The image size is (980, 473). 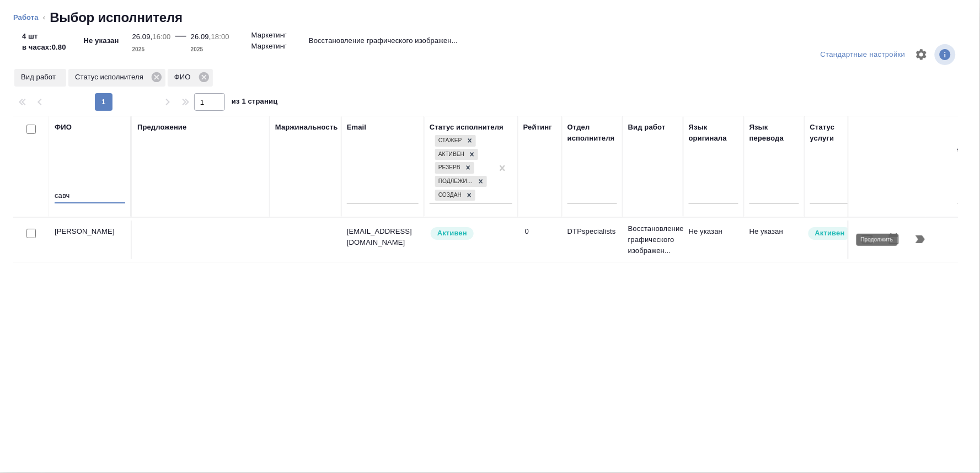 What do you see at coordinates (163, 127) in the screenshot?
I see `div: Предложение` at bounding box center [163, 127].